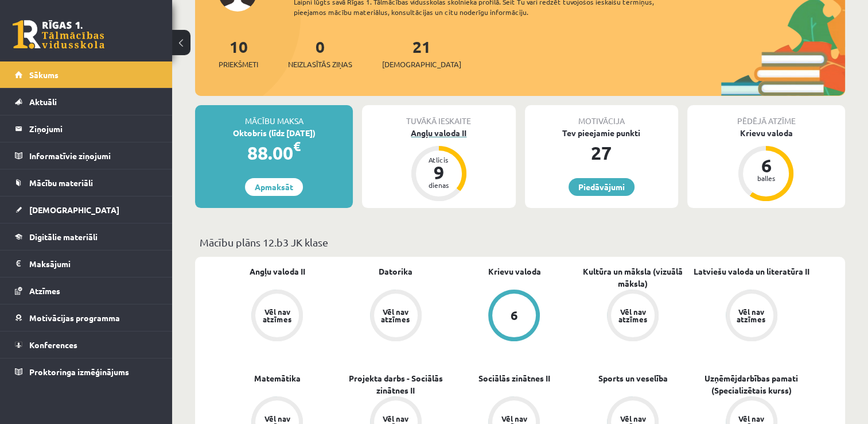 The height and width of the screenshot is (424, 868). I want to click on span: Konferences, so click(54, 345).